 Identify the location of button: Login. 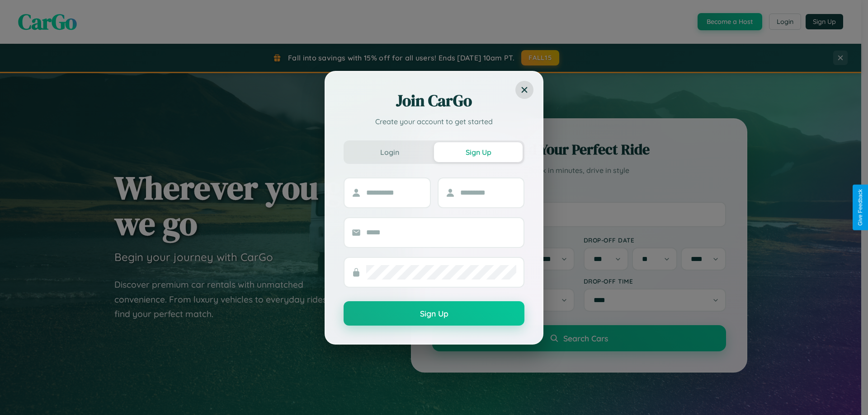
(390, 152).